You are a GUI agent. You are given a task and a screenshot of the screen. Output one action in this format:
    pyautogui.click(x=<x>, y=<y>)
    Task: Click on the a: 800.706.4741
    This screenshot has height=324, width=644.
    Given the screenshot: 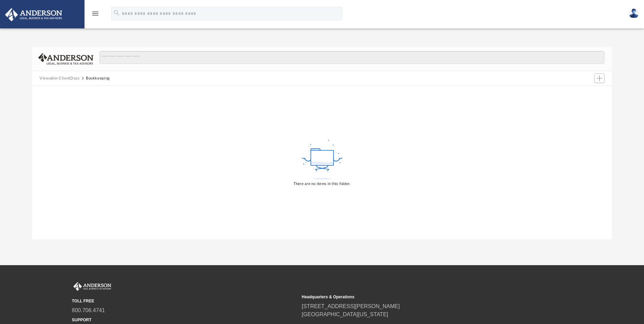 What is the action you would take?
    pyautogui.click(x=89, y=310)
    